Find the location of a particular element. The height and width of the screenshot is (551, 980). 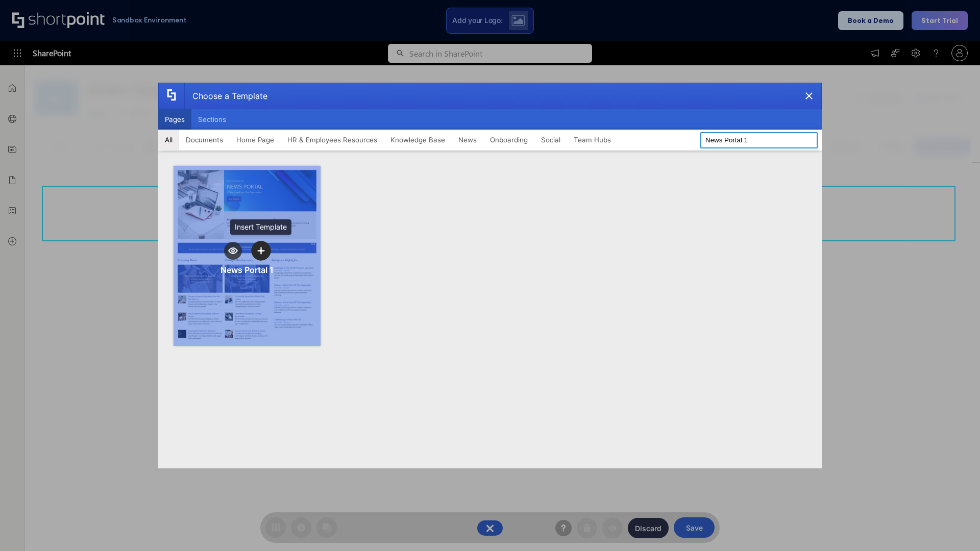

button: Onboarding is located at coordinates (509, 139).